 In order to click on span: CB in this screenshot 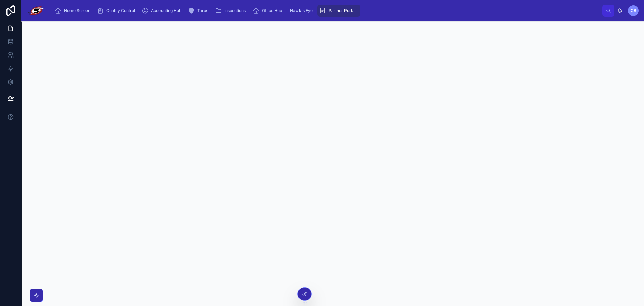, I will do `click(633, 11)`.